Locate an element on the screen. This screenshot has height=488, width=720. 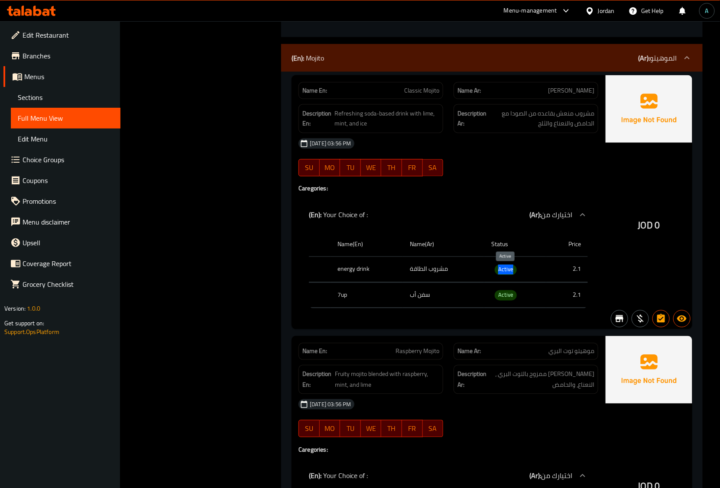
th: Price is located at coordinates (567, 245).